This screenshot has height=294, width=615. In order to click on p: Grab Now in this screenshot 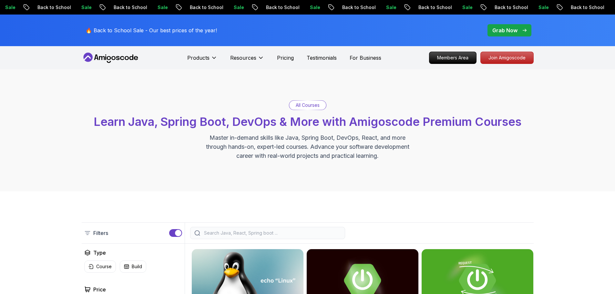, I will do `click(505, 30)`.